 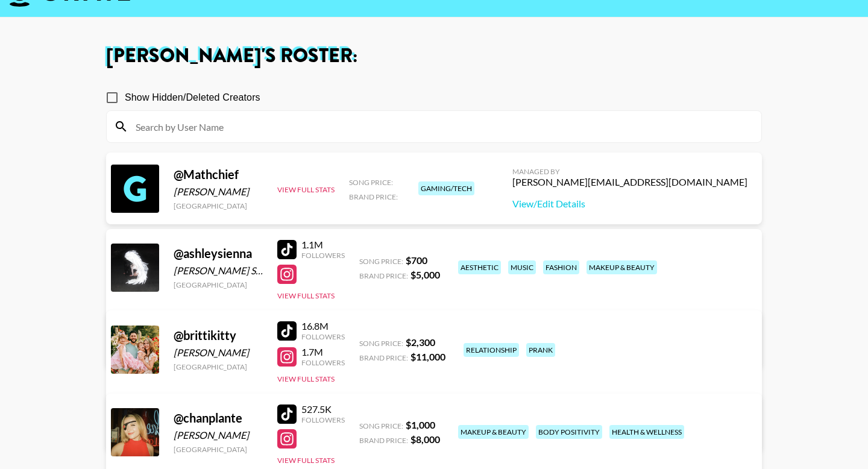 I want to click on div: fashion, so click(x=561, y=267).